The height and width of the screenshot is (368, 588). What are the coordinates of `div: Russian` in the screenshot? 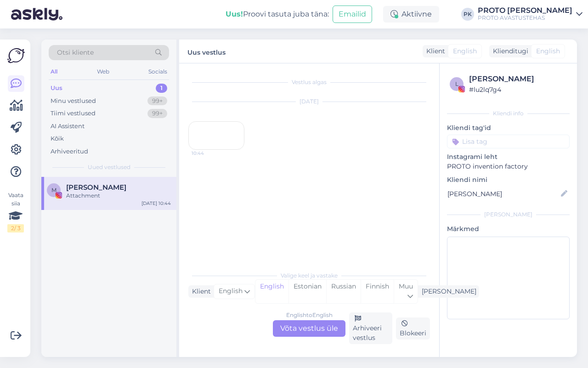 It's located at (343, 292).